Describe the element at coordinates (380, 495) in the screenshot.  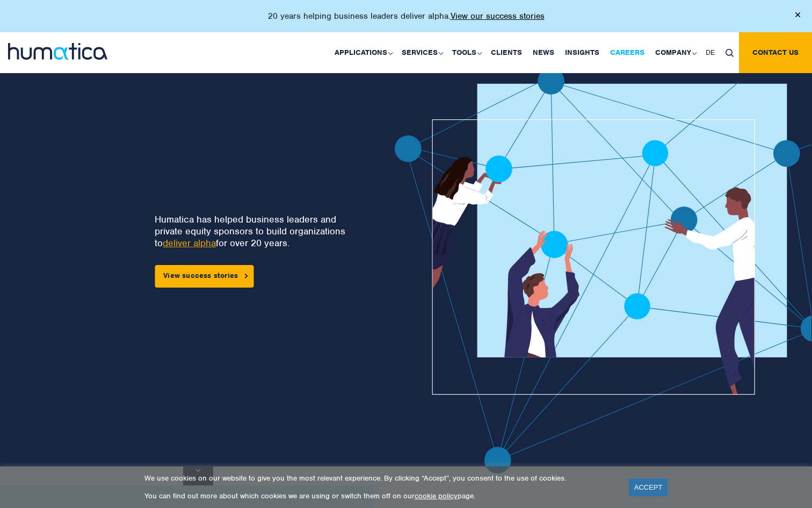
I see `p: You can find out more about which cookies we are using or switch them off on our page.` at that location.